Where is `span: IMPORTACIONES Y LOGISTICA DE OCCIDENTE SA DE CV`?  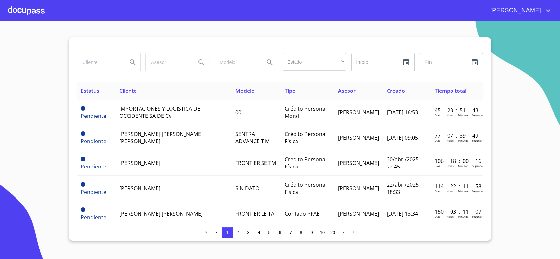
span: IMPORTACIONES Y LOGISTICA DE OCCIDENTE SA DE CV is located at coordinates (160, 112).